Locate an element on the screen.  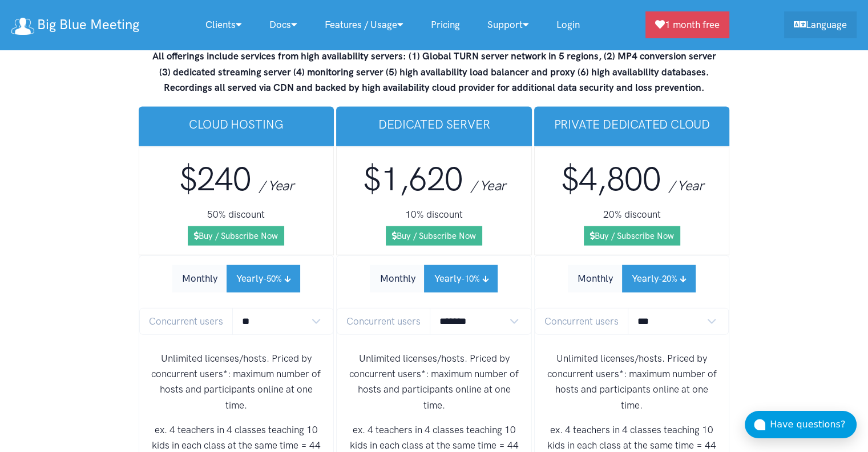
a: Docs is located at coordinates (283, 24).